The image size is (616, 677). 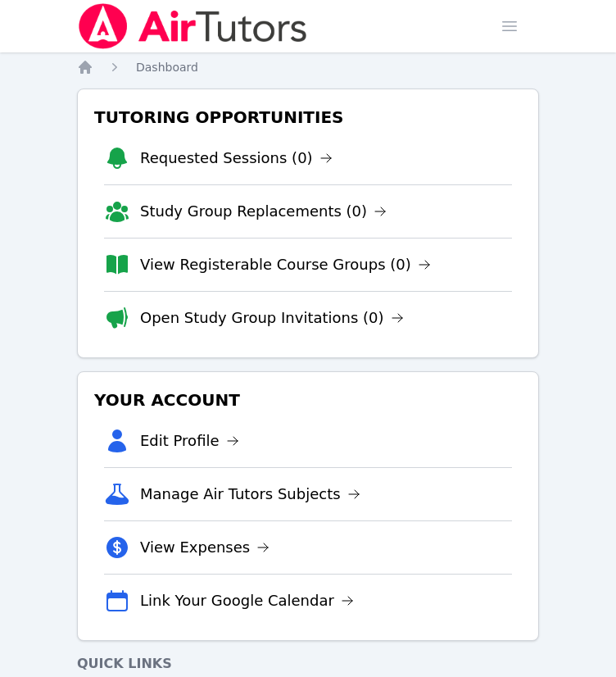 What do you see at coordinates (272, 318) in the screenshot?
I see `a: Open Study Group Invitations (0)` at bounding box center [272, 318].